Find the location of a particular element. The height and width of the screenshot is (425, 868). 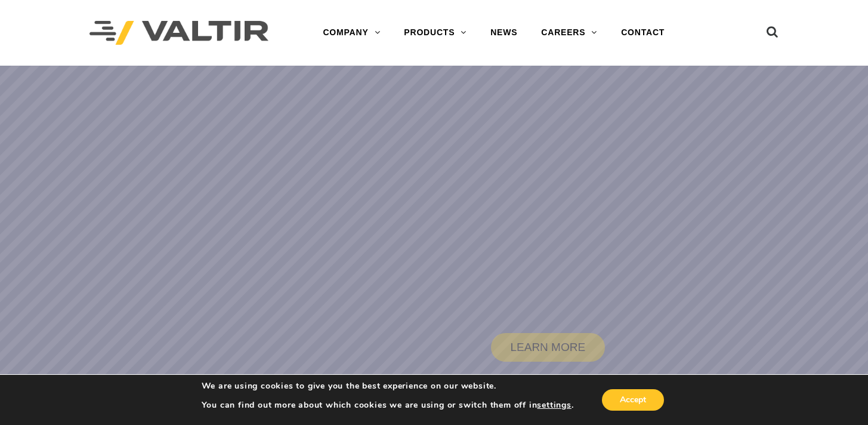

a: CAREERS is located at coordinates (569, 33).